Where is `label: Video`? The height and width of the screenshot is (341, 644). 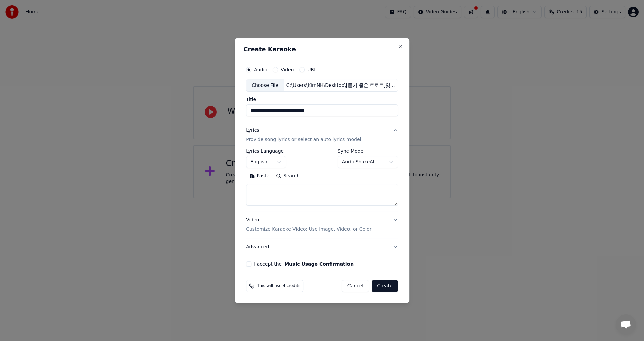 label: Video is located at coordinates (287, 70).